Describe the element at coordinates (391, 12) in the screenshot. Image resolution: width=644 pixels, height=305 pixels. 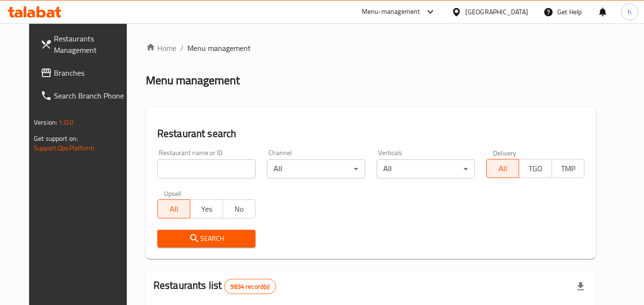
I see `div: Menu-management` at that location.